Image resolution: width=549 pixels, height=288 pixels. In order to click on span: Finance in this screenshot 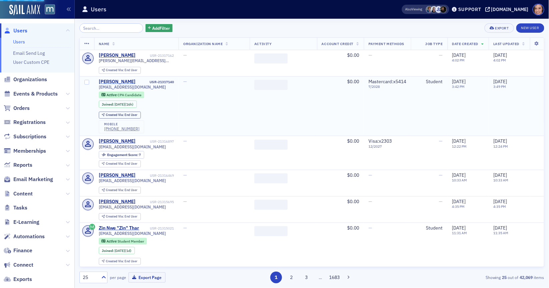, I will do `click(23, 250)`.